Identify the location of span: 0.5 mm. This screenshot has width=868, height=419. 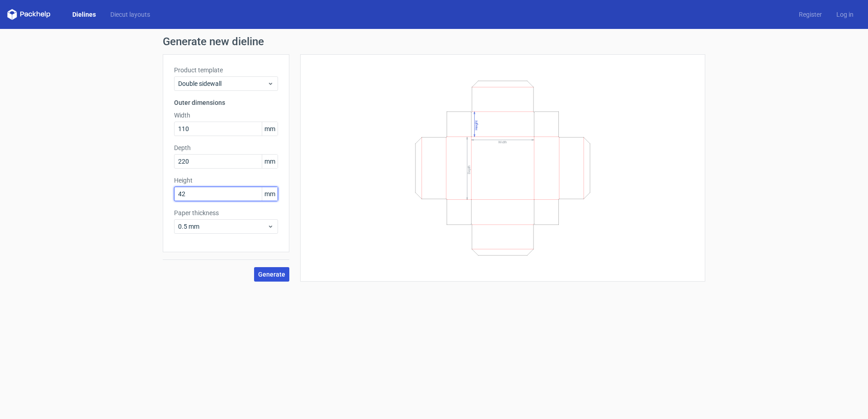
(222, 227).